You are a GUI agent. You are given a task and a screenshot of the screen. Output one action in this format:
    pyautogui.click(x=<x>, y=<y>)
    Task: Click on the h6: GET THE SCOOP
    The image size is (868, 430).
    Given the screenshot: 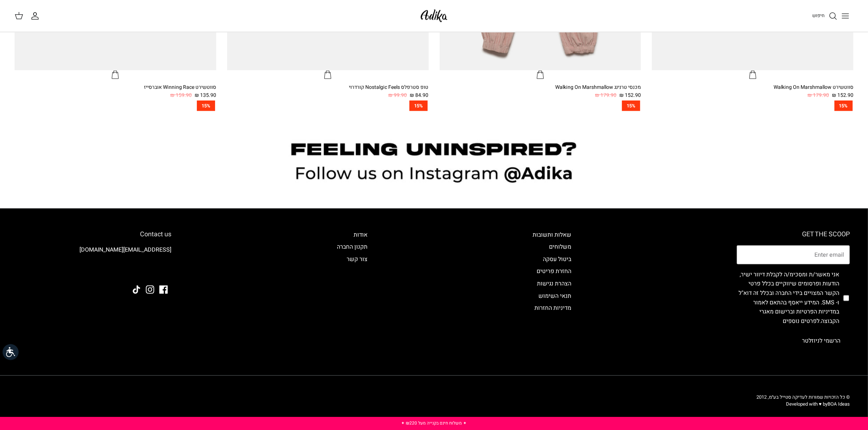 What is the action you would take?
    pyautogui.click(x=793, y=234)
    